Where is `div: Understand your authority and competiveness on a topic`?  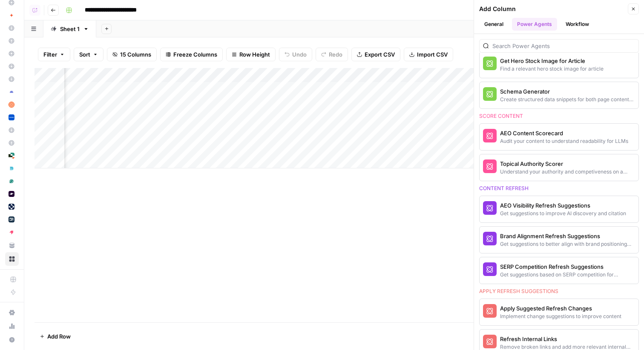 div: Understand your authority and competiveness on a topic is located at coordinates (567, 172).